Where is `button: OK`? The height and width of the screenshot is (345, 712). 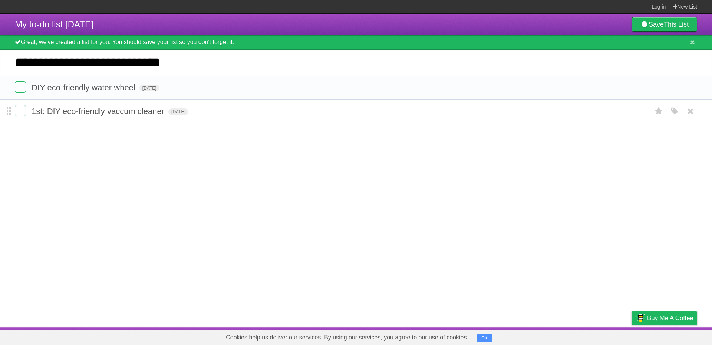 button: OK is located at coordinates (484, 338).